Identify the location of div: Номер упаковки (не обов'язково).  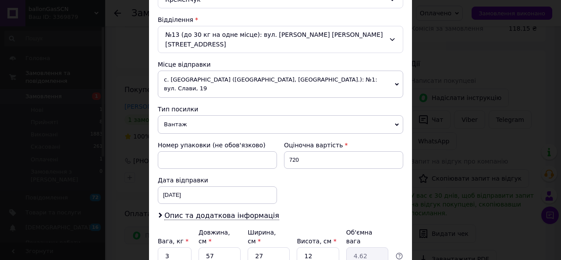
(218, 145).